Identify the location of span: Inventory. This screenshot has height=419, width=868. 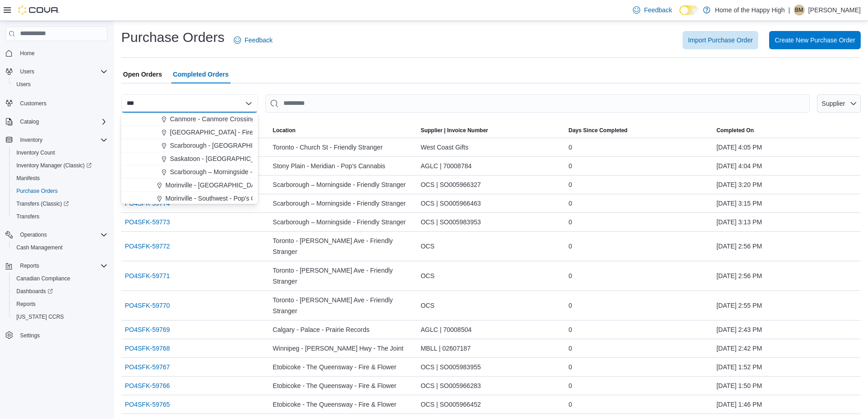
(31, 140).